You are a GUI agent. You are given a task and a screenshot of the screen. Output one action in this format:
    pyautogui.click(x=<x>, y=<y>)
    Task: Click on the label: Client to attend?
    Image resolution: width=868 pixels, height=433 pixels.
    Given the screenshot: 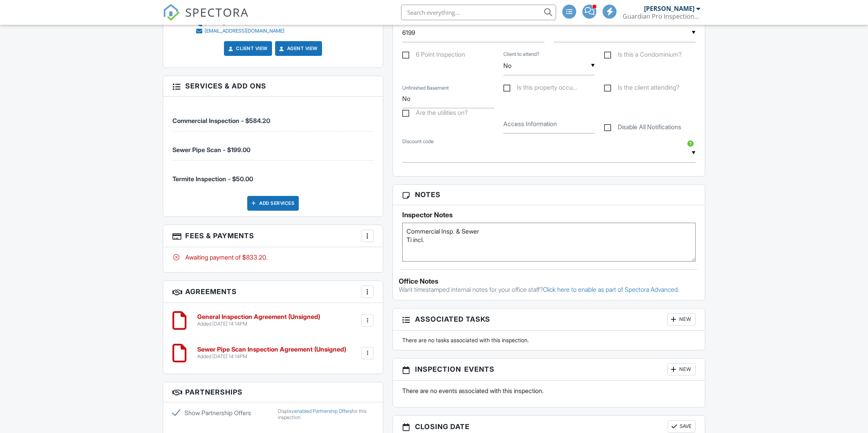 What is the action you would take?
    pyautogui.click(x=522, y=55)
    